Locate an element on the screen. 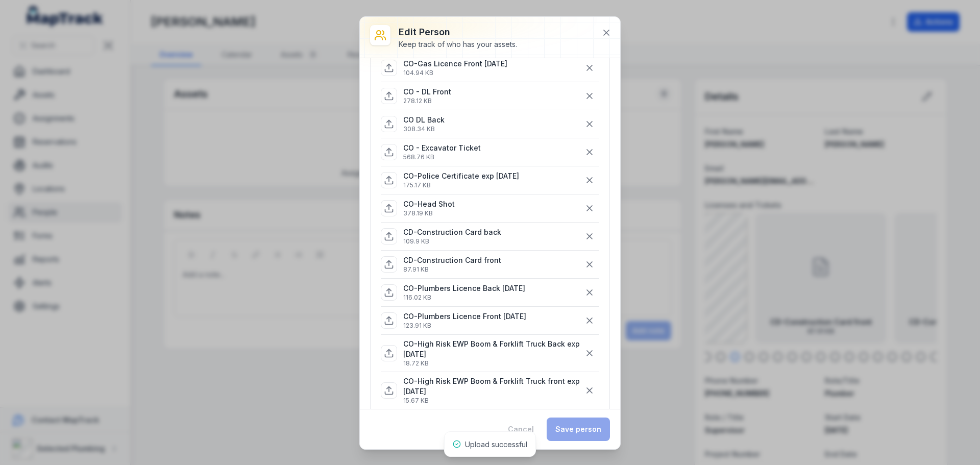 The width and height of the screenshot is (980, 465). span: Upload successful is located at coordinates (497, 444).